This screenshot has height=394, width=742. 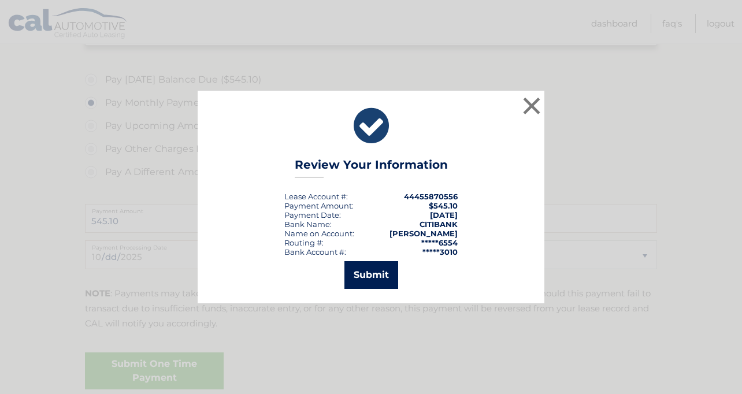 What do you see at coordinates (316, 197) in the screenshot?
I see `div: Lease Account #:` at bounding box center [316, 197].